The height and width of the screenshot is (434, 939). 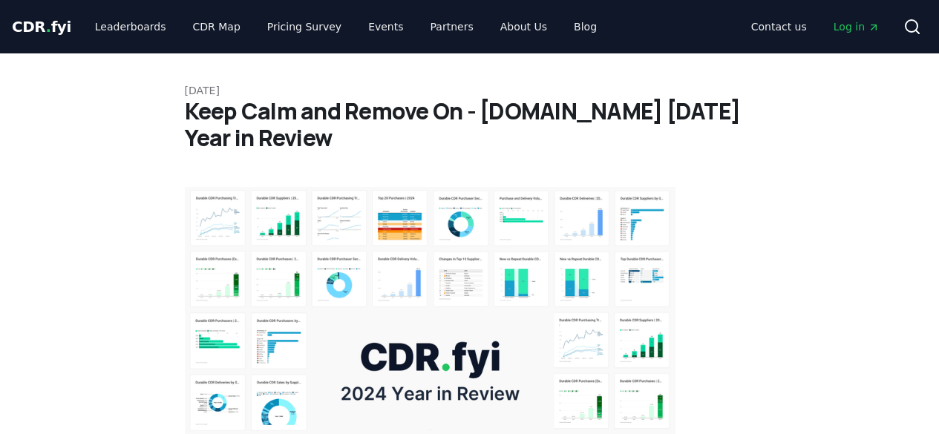 I want to click on span: Log in, so click(x=857, y=27).